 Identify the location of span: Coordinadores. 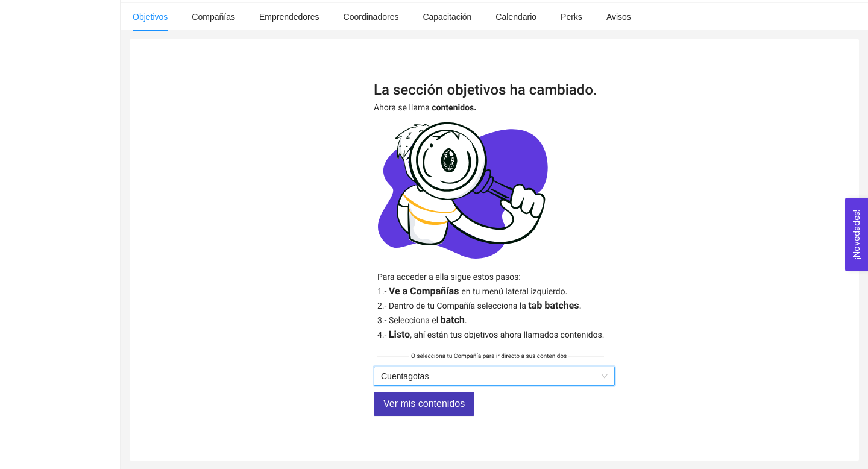
(371, 17).